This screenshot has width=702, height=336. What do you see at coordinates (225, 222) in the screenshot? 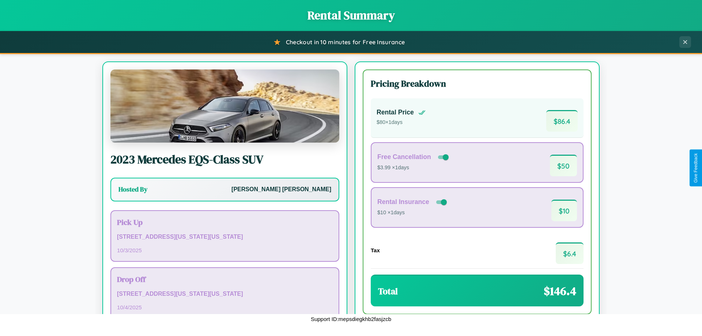
I see `h3: Pick Up` at bounding box center [225, 222].